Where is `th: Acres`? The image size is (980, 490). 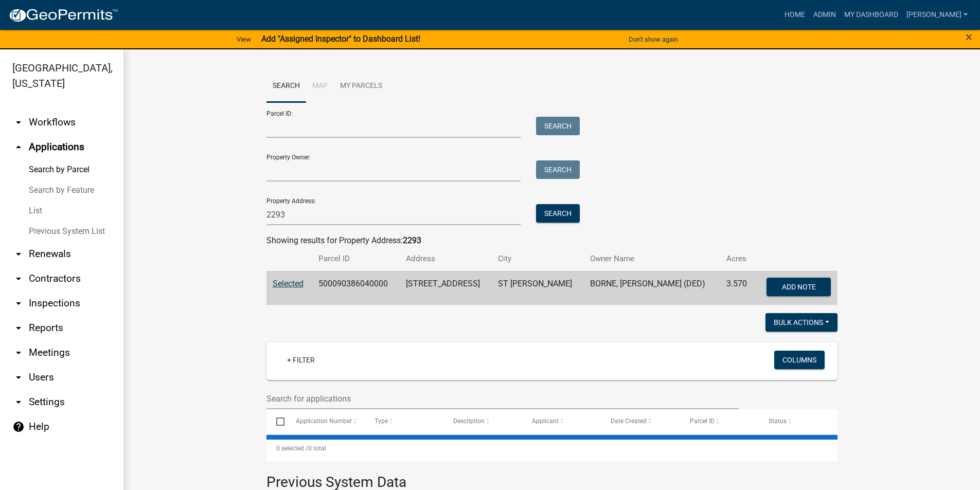 th: Acres is located at coordinates (738, 258).